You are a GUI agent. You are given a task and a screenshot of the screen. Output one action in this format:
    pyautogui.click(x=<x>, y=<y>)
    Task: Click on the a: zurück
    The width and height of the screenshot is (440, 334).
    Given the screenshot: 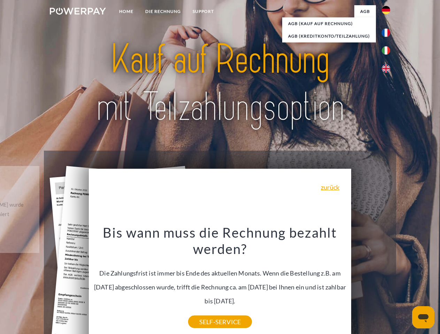 What is the action you would take?
    pyautogui.click(x=330, y=187)
    